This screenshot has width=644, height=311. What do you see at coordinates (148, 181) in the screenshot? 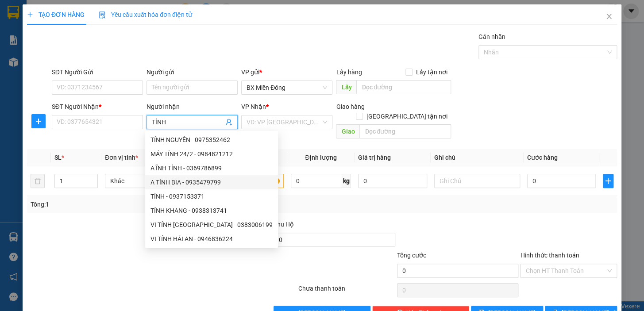
I see `span: Khác` at bounding box center [148, 181].